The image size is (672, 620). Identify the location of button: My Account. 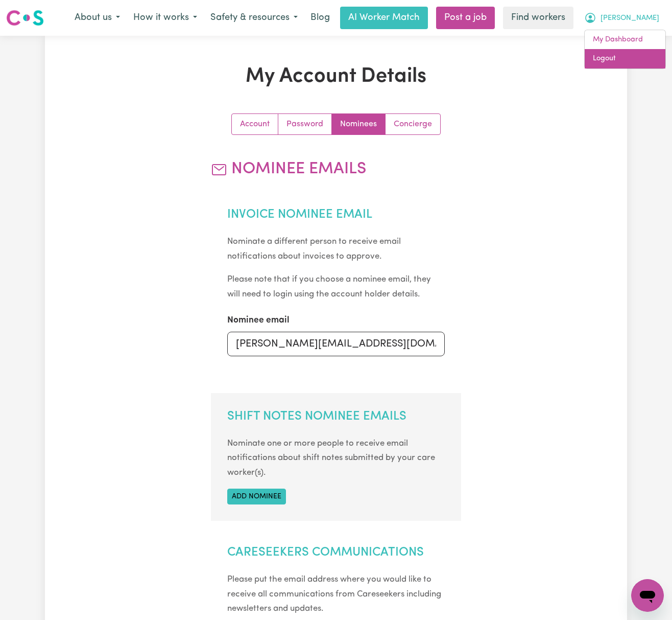
(622, 18).